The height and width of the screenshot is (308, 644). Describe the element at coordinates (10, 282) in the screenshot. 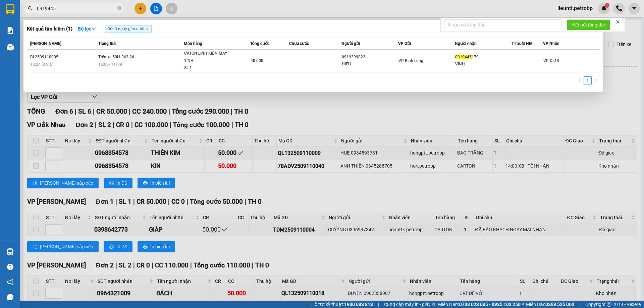

I see `span: notification` at that location.